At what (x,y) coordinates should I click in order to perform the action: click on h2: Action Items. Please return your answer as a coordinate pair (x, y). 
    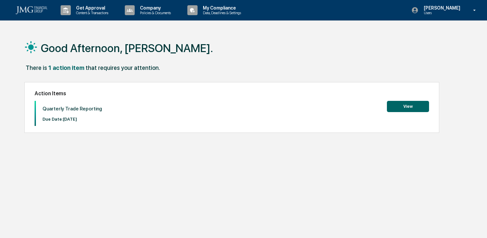
    Looking at the image, I should click on (232, 93).